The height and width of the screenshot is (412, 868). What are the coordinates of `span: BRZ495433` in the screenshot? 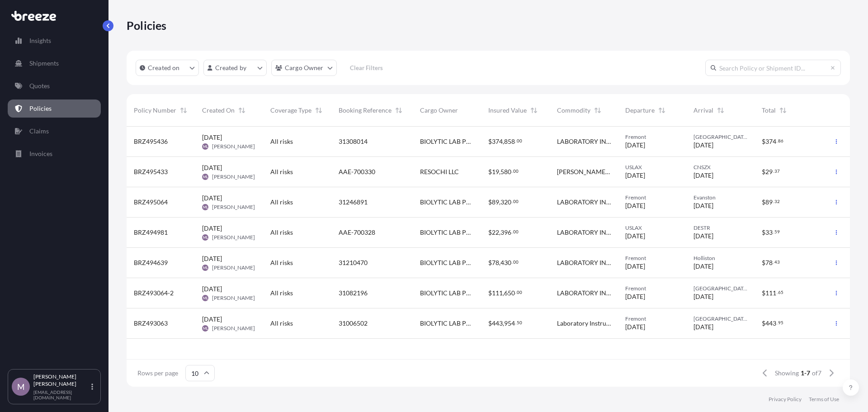 It's located at (150, 172).